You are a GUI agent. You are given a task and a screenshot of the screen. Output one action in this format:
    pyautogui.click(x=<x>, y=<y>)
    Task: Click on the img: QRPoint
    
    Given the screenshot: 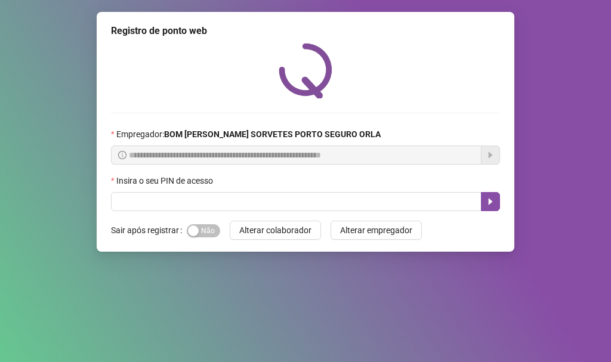 What is the action you would take?
    pyautogui.click(x=305, y=70)
    